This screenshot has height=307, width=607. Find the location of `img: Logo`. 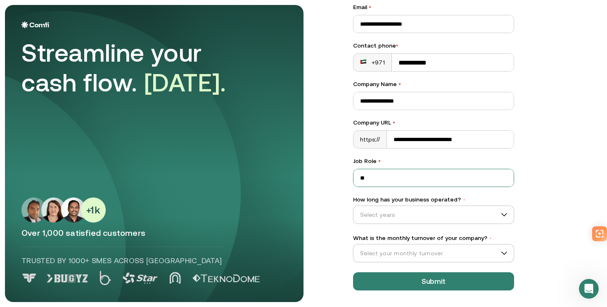

img: Logo is located at coordinates (35, 25).